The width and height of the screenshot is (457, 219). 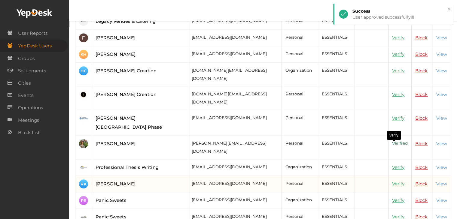 I want to click on span: Black List, so click(x=29, y=133).